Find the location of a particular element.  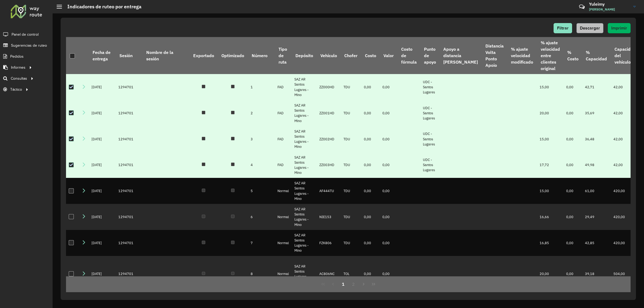

td: 39,18 is located at coordinates (597, 275).